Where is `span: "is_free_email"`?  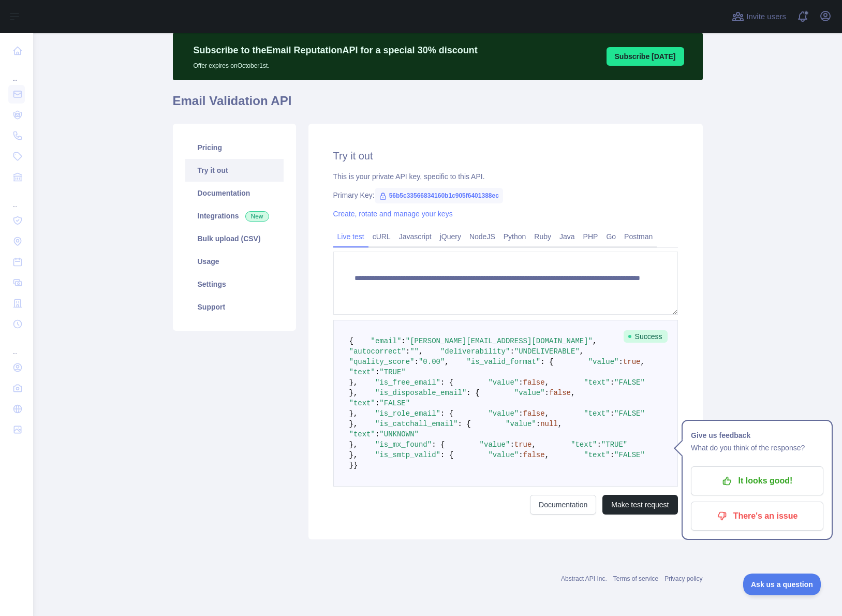 span: "is_free_email" is located at coordinates (408, 383).